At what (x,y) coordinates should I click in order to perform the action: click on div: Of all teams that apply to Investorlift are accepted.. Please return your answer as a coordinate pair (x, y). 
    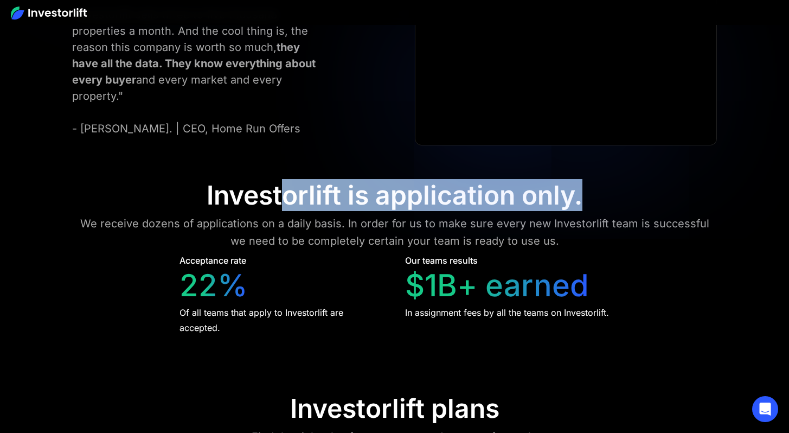
    Looking at the image, I should click on (282, 320).